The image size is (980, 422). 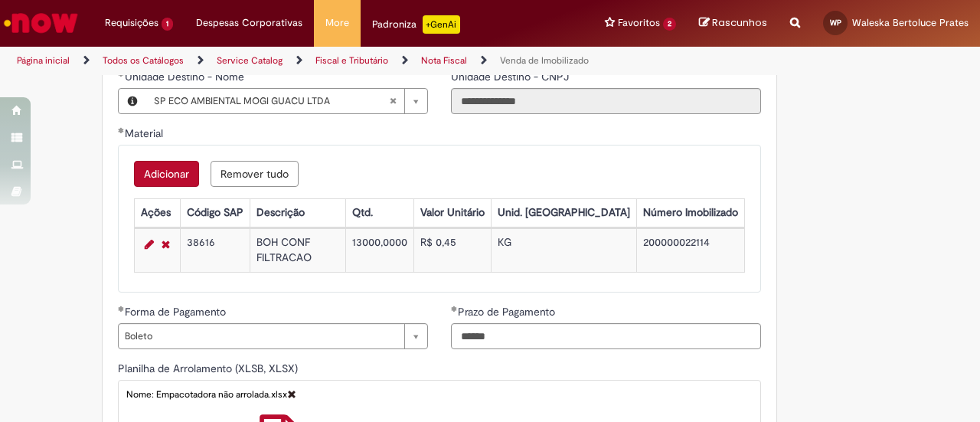 What do you see at coordinates (260, 336) in the screenshot?
I see `span: Boleto` at bounding box center [260, 336].